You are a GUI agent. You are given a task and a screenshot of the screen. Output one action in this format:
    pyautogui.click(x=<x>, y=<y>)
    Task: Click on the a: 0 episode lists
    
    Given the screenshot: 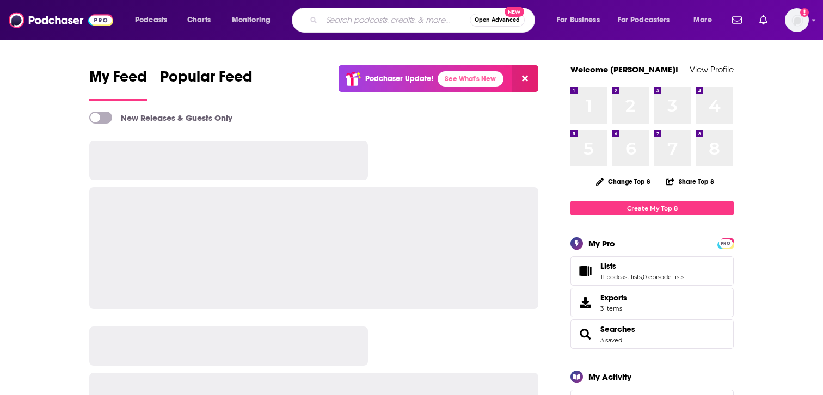 What is the action you would take?
    pyautogui.click(x=664, y=277)
    